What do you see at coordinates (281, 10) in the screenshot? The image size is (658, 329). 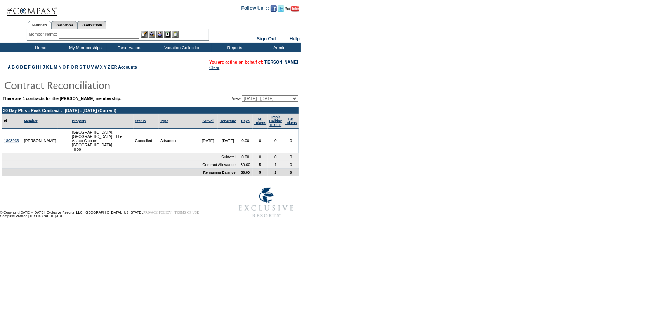 I see `a: Follow us on Twitter` at bounding box center [281, 10].